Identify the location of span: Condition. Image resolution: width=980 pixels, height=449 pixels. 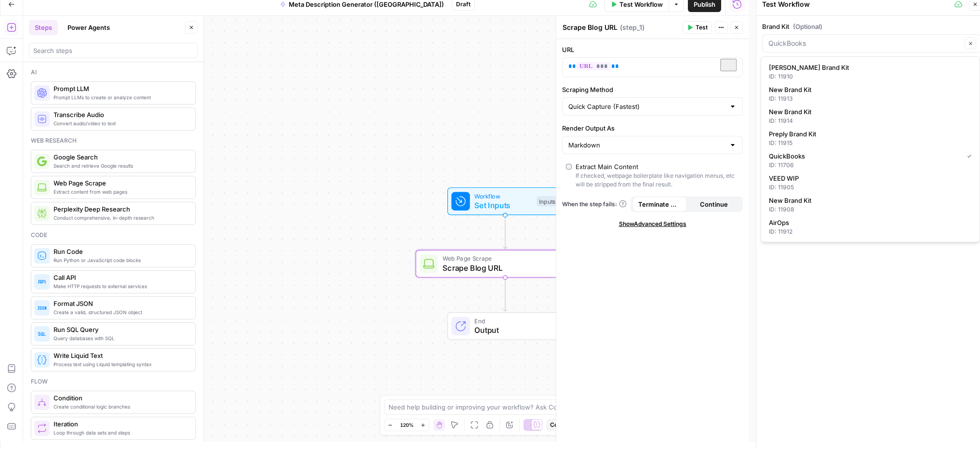
(120, 398).